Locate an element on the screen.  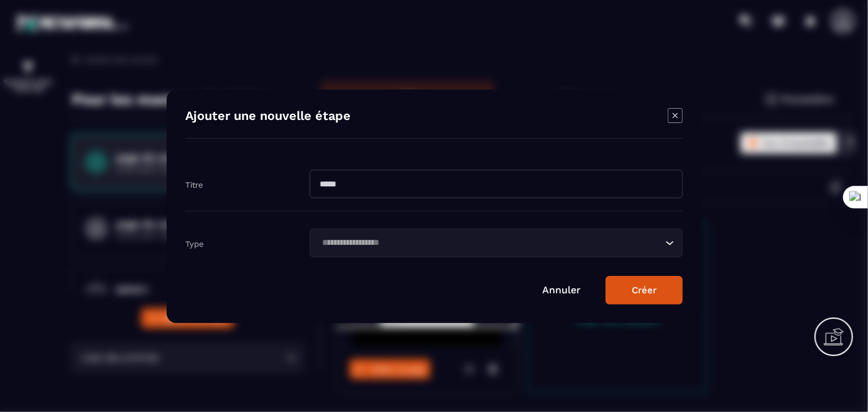
input: Search for option is located at coordinates (490, 243).